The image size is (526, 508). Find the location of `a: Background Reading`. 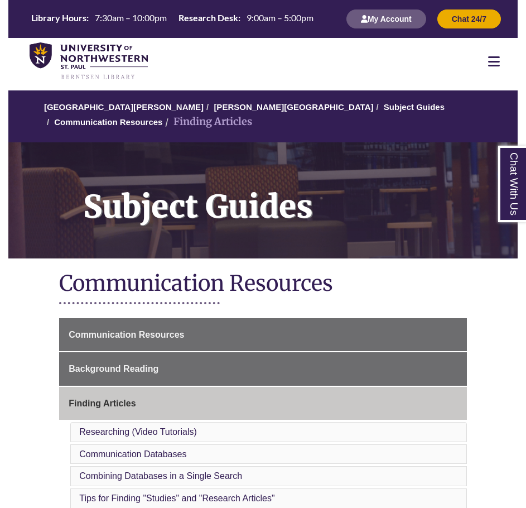

a: Background Reading is located at coordinates (263, 369).